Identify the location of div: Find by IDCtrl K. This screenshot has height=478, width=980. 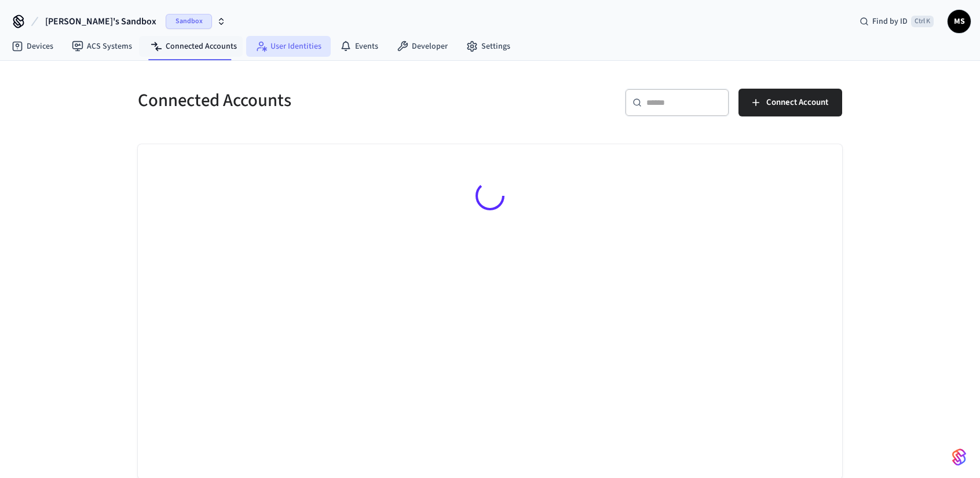
(897, 21).